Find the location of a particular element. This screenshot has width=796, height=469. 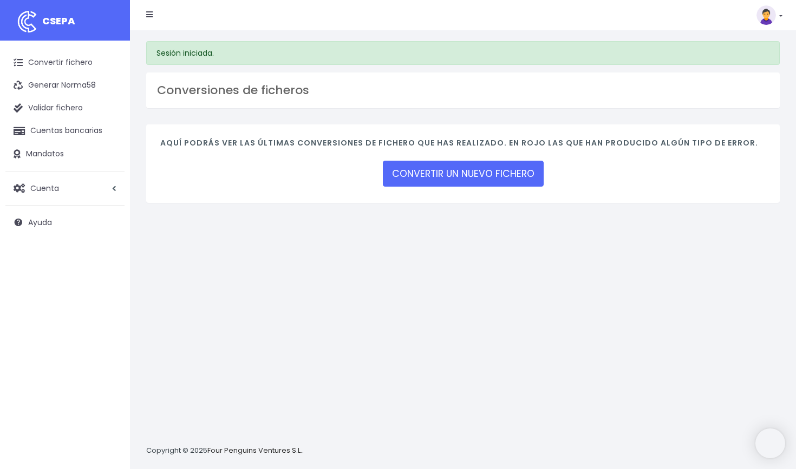

h4: Aquí podrás ver las últimas conversiones de fichero que has realizado. En rojo las que han produc... is located at coordinates (463, 146).